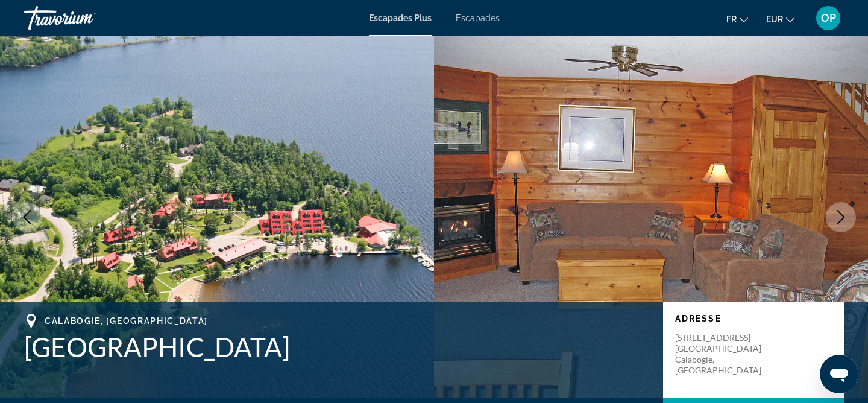  What do you see at coordinates (775, 19) in the screenshot?
I see `font: EUR` at bounding box center [775, 19].